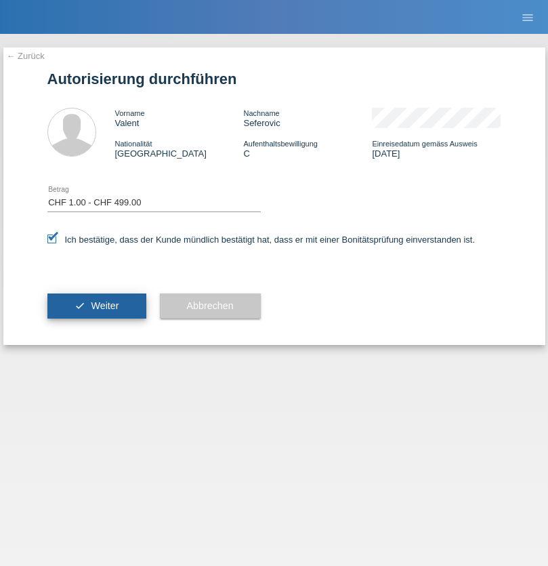 This screenshot has width=548, height=566. What do you see at coordinates (80, 306) in the screenshot?
I see `i: check` at bounding box center [80, 306].